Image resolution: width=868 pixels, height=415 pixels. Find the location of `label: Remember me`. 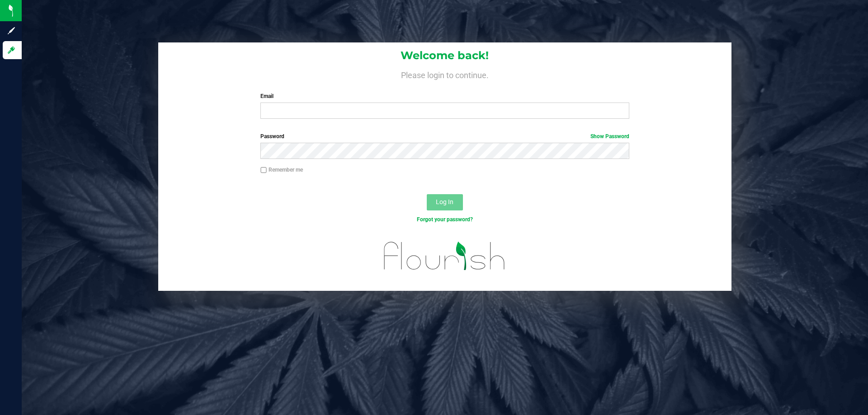

label: Remember me is located at coordinates (282, 170).